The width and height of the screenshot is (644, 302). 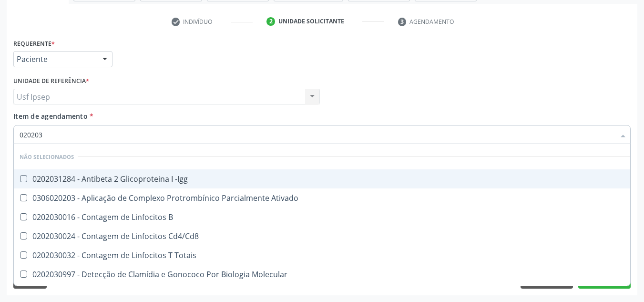 I want to click on label: Requerente, so click(x=34, y=44).